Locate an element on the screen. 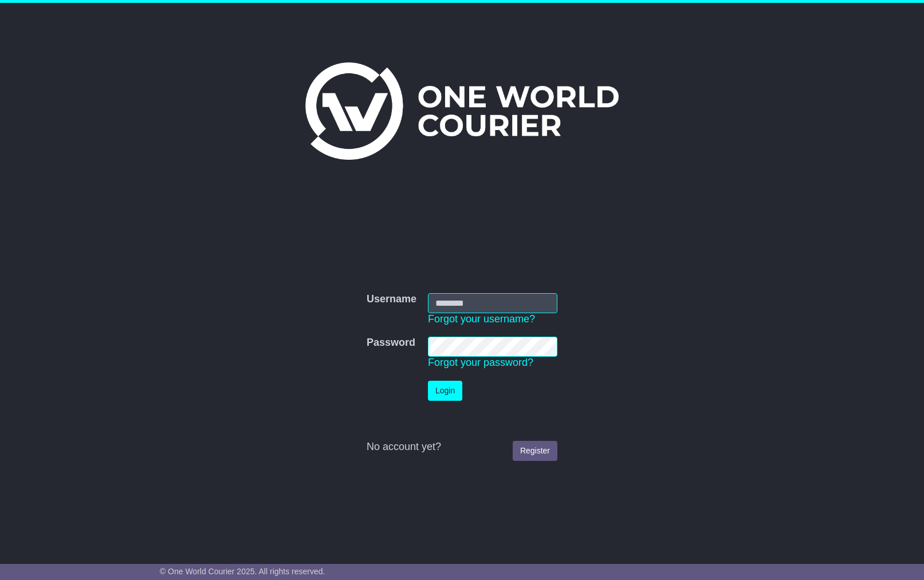  a: Register is located at coordinates (535, 450).